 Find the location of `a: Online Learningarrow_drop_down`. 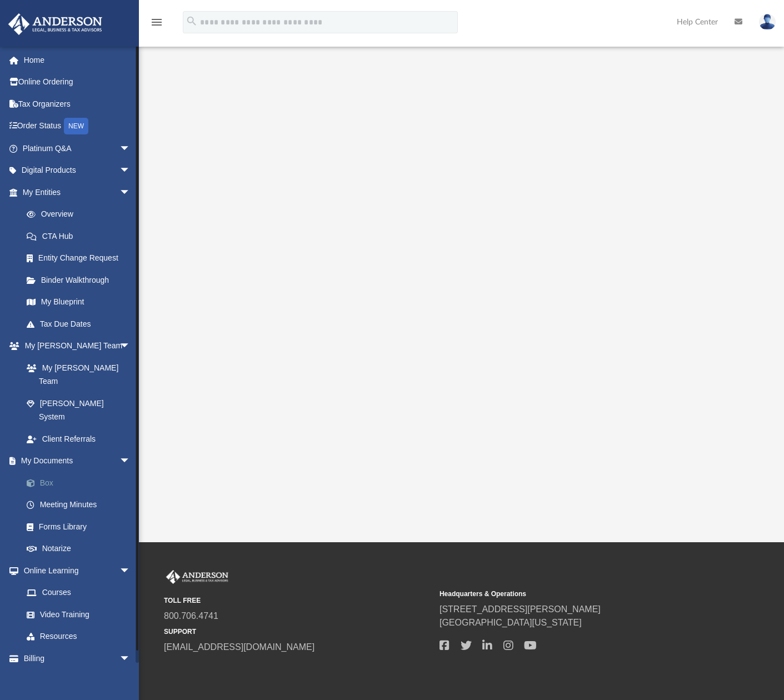

a: Online Learningarrow_drop_down is located at coordinates (75, 571).